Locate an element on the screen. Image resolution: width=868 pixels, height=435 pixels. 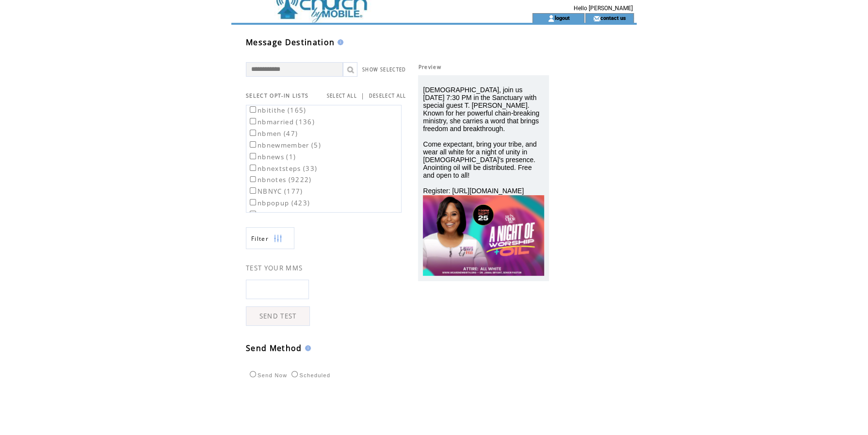
input: nbnews (1) is located at coordinates (253, 155).